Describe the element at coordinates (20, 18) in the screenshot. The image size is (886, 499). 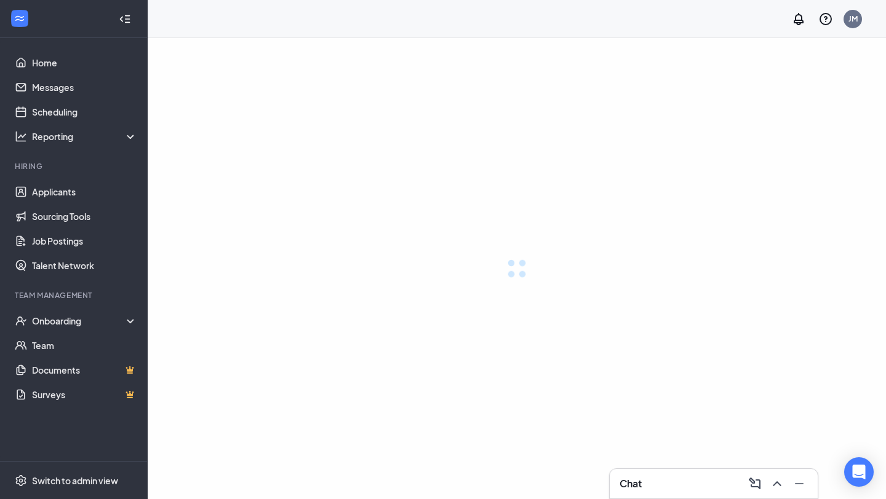
I see `svg: WorkstreamLogo` at that location.